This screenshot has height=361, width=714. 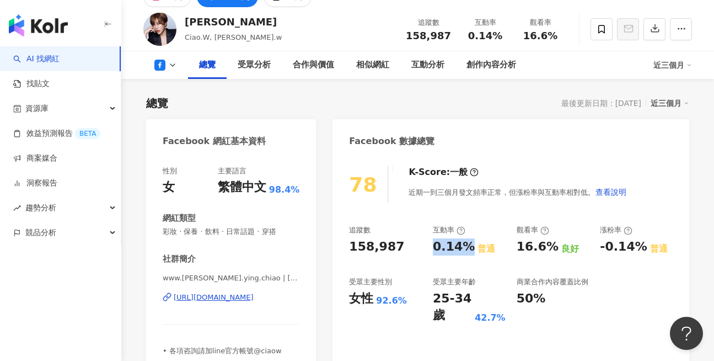 What do you see at coordinates (371, 282) in the screenshot?
I see `div: 受眾主要性別` at bounding box center [371, 282].